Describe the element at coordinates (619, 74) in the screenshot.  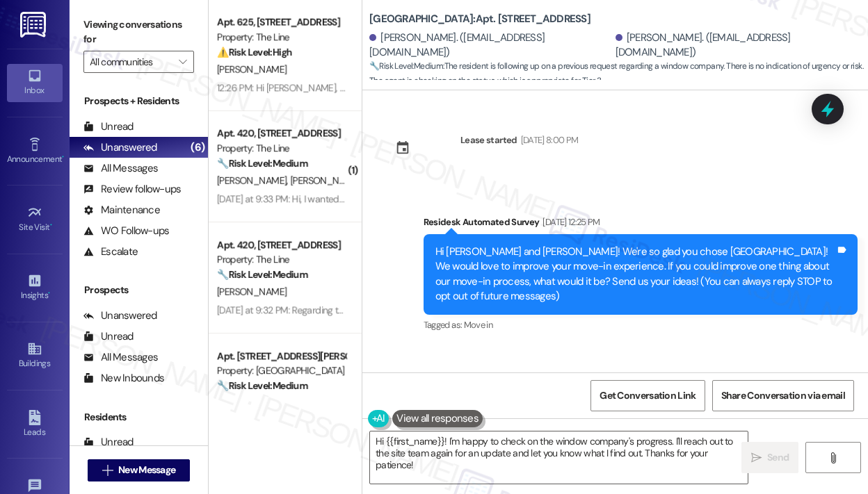
I see `span: : The resident is following up on a previous request regarding a window company. There is no indi...` at that location.